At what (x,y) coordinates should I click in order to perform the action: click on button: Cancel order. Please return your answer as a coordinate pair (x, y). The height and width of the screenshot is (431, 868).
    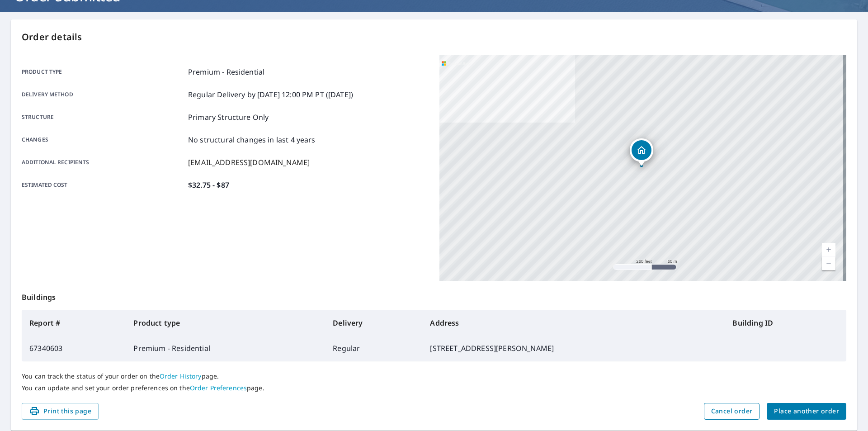
    Looking at the image, I should click on (731, 412).